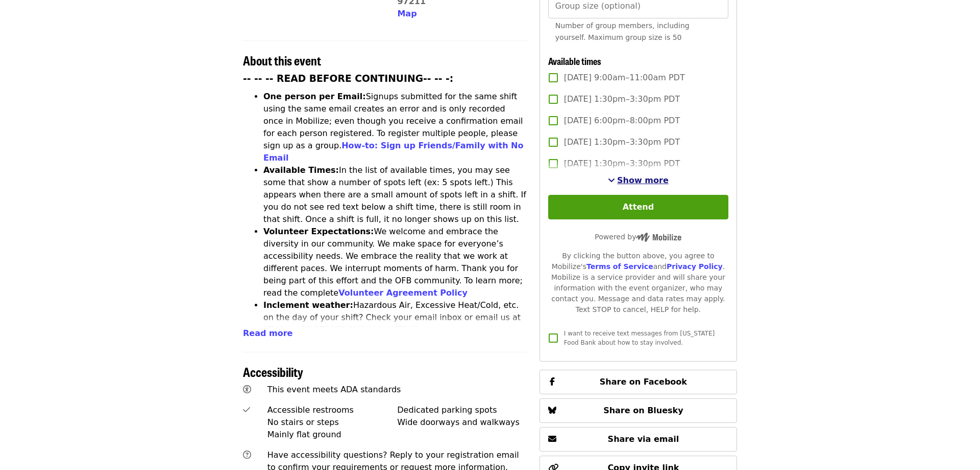  What do you see at coordinates (638, 439) in the screenshot?
I see `button: Share via email` at bounding box center [638, 439].